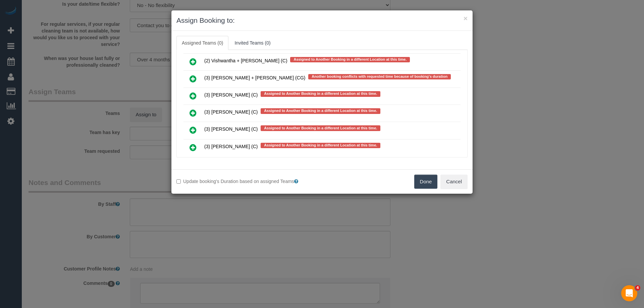  What do you see at coordinates (454, 182) in the screenshot?
I see `button: Cancel` at bounding box center [454, 182].